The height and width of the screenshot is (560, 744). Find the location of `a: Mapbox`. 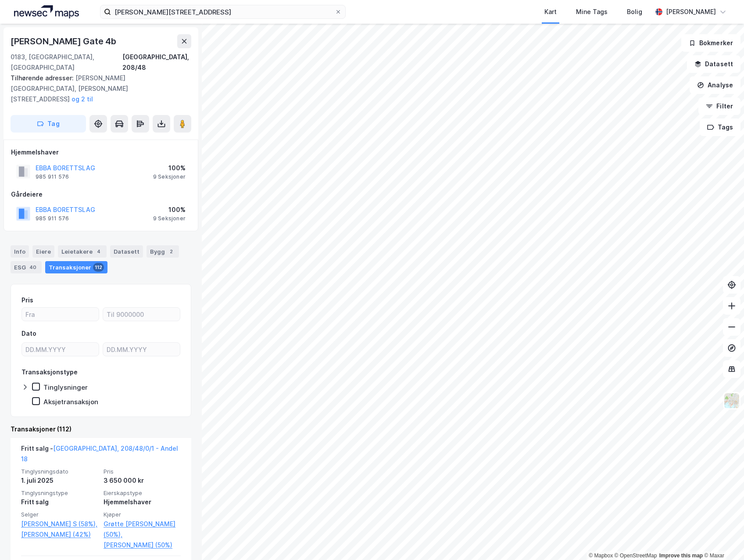

a: Mapbox is located at coordinates (601, 555).